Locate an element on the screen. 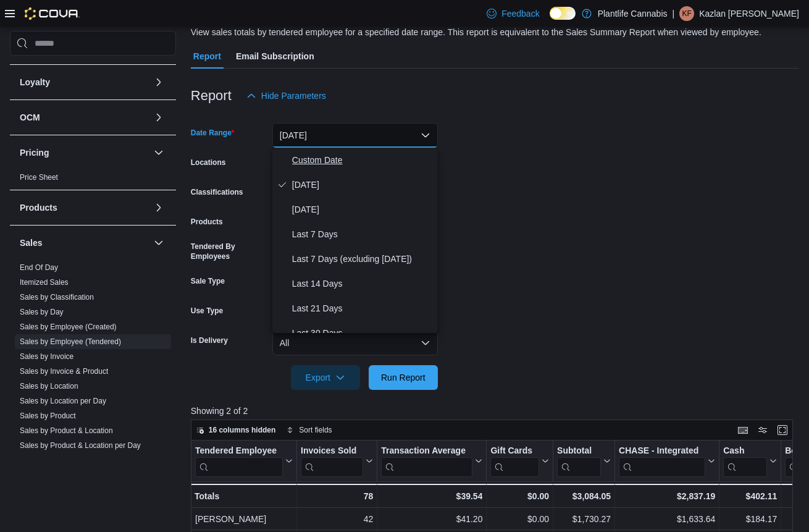 The height and width of the screenshot is (532, 809). div: $39.54 is located at coordinates (432, 496).